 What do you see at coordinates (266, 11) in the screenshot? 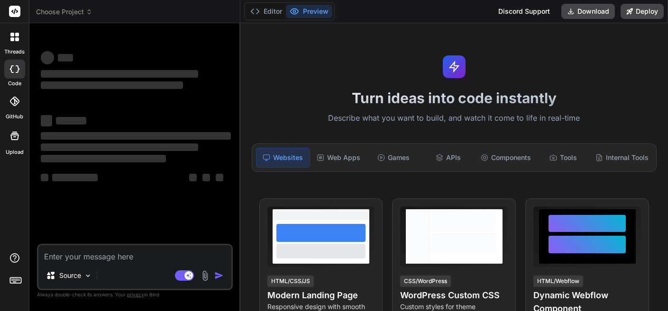
I see `button: Editor` at bounding box center [266, 11].